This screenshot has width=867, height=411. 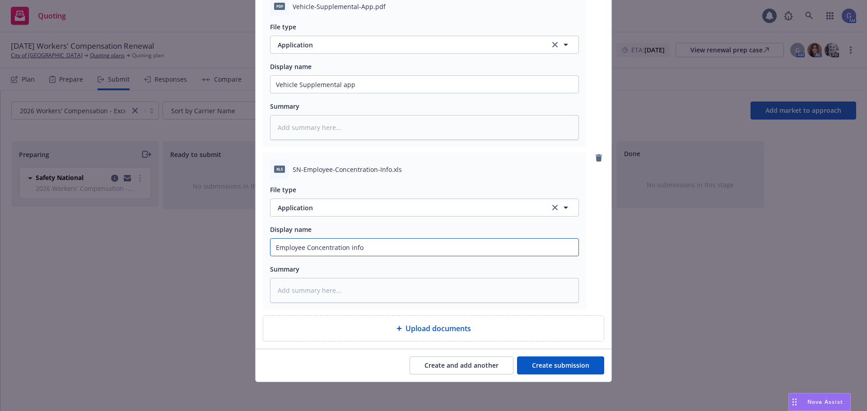 I want to click on span: Upload documents, so click(x=438, y=329).